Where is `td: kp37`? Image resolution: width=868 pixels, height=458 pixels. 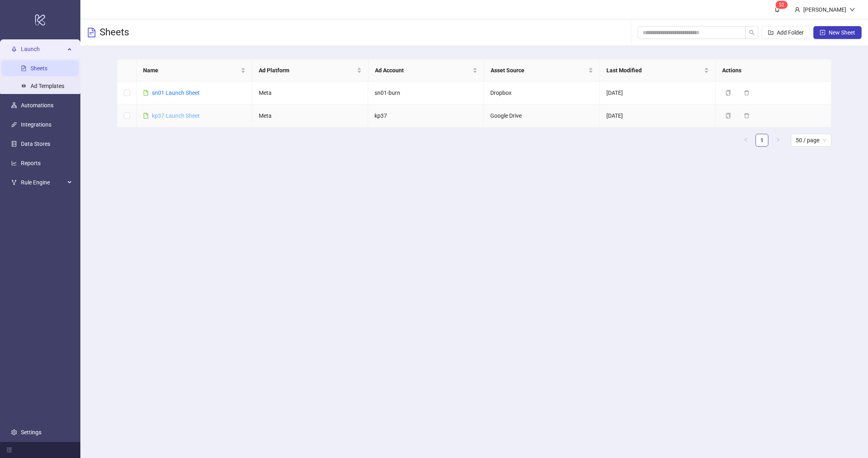
td: kp37 is located at coordinates (426, 116).